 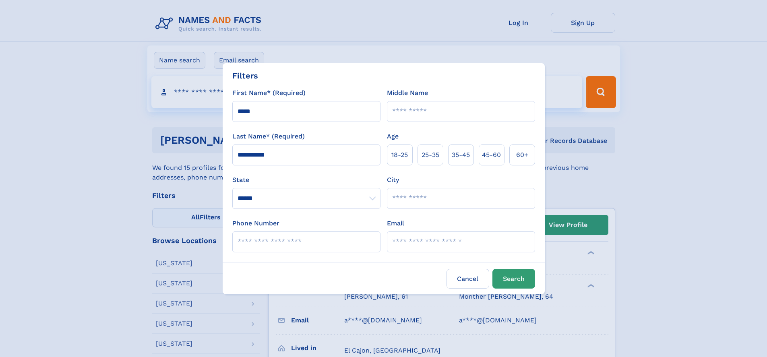 What do you see at coordinates (245, 76) in the screenshot?
I see `div: Filters` at bounding box center [245, 76].